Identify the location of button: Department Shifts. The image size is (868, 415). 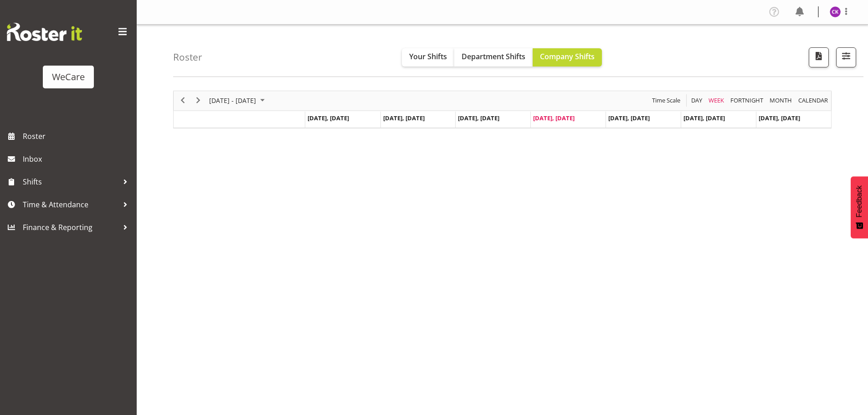
(493, 58).